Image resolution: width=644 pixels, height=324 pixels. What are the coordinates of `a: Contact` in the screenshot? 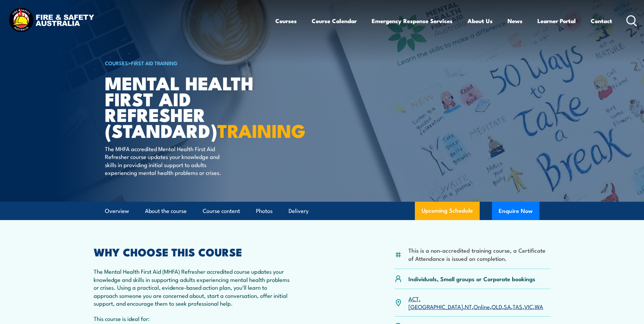 It's located at (602, 21).